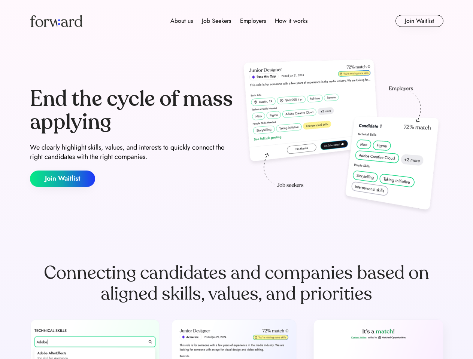 The width and height of the screenshot is (473, 359). I want to click on div: We clearly highlight skills, values, and interests to quickly connect the right candidates with t..., so click(132, 152).